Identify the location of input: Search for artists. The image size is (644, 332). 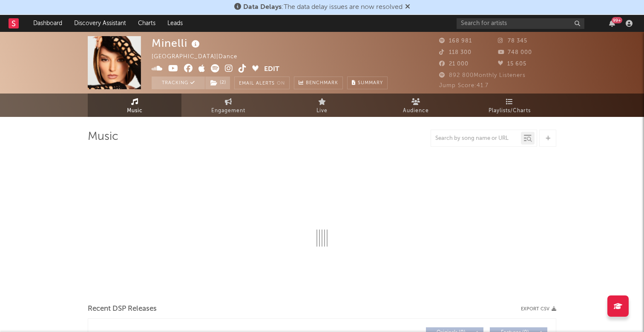
(521, 23).